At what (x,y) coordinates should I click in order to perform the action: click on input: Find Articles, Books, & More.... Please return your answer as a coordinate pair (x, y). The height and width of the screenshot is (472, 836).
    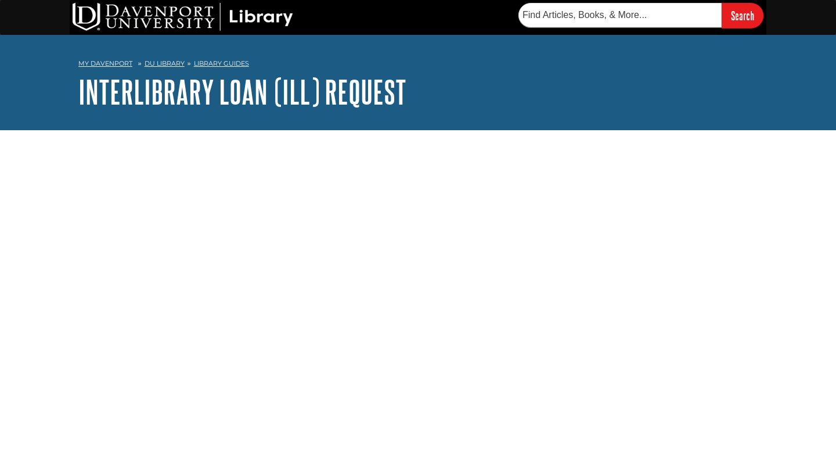
    Looking at the image, I should click on (620, 15).